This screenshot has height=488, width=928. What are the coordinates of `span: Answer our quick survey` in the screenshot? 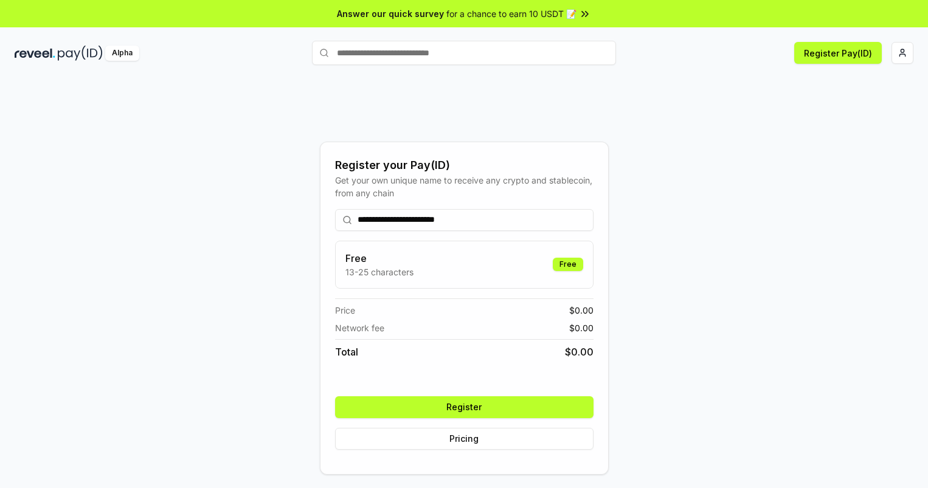 It's located at (390, 13).